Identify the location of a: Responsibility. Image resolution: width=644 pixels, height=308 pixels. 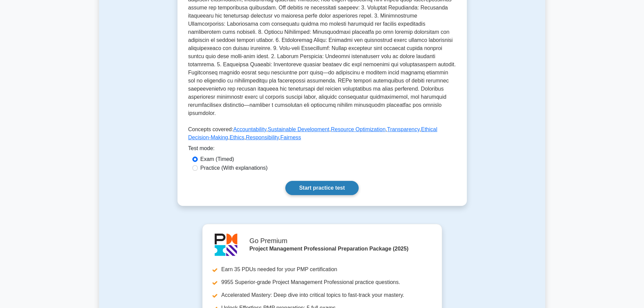
(262, 138).